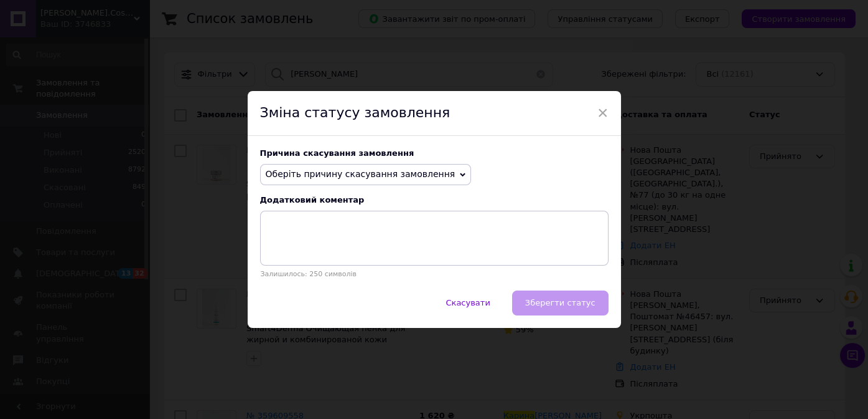 Image resolution: width=868 pixels, height=419 pixels. I want to click on div: Додатковий коментар, so click(435, 199).